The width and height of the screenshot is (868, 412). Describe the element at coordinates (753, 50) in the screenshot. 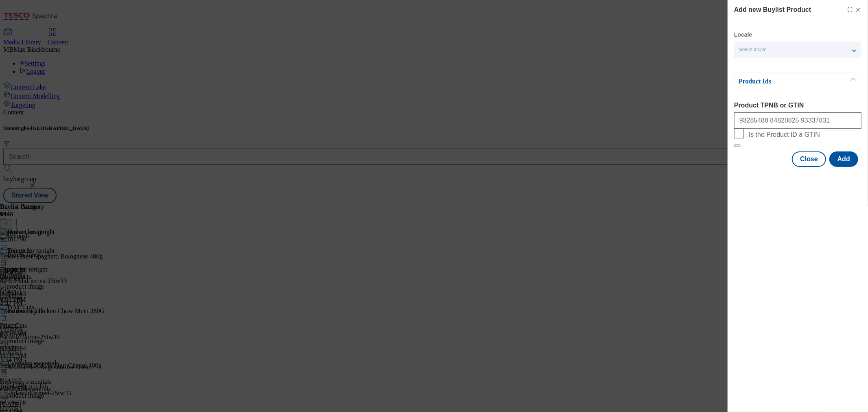

I see `span: Select locale` at that location.